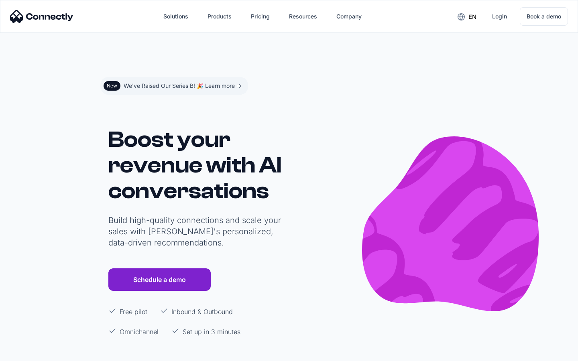 The height and width of the screenshot is (361, 578). Describe the element at coordinates (159, 280) in the screenshot. I see `a: Schedule a demo` at that location.